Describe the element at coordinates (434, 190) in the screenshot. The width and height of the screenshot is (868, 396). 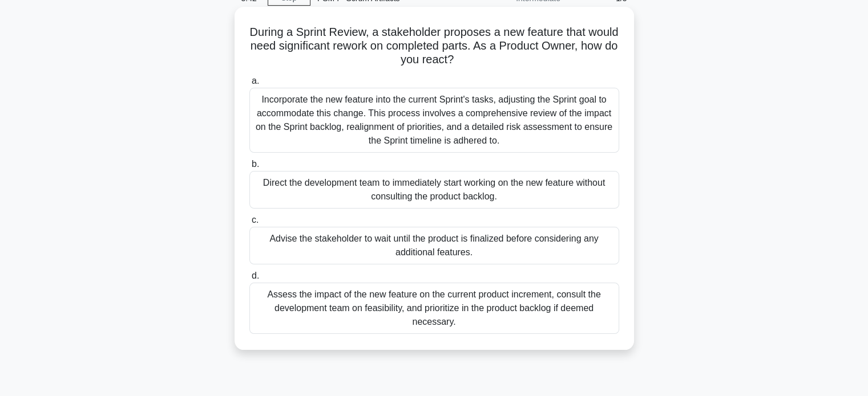
I see `div: Direct the development team to immediately start working on the new feature without consulting th...` at that location.